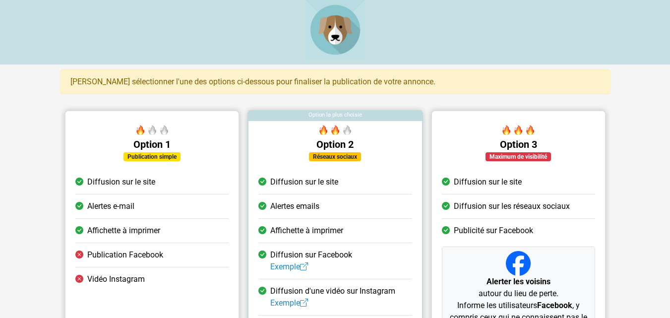  What do you see at coordinates (511, 206) in the screenshot?
I see `span: Diffusion sur les réseaux sociaux` at bounding box center [511, 206].